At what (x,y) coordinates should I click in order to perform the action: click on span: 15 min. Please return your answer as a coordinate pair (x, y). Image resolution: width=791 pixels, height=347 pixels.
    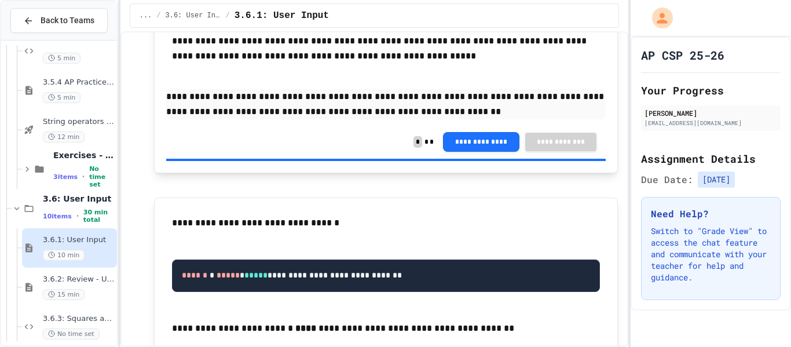
    Looking at the image, I should click on (64, 294).